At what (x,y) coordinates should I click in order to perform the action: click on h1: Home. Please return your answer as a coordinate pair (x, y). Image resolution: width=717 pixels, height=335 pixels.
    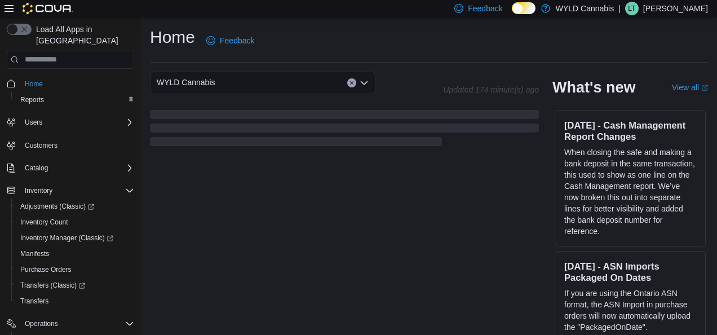
    Looking at the image, I should click on (173, 37).